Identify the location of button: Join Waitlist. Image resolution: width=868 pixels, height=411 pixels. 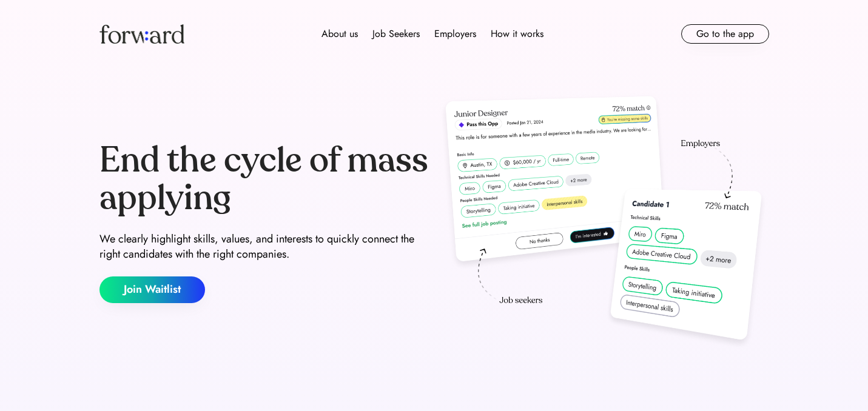
(153, 290).